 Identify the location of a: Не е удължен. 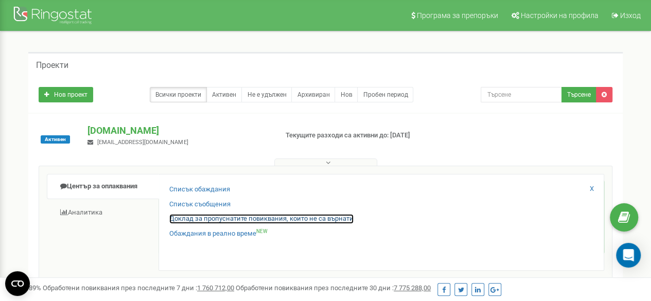
(267, 95).